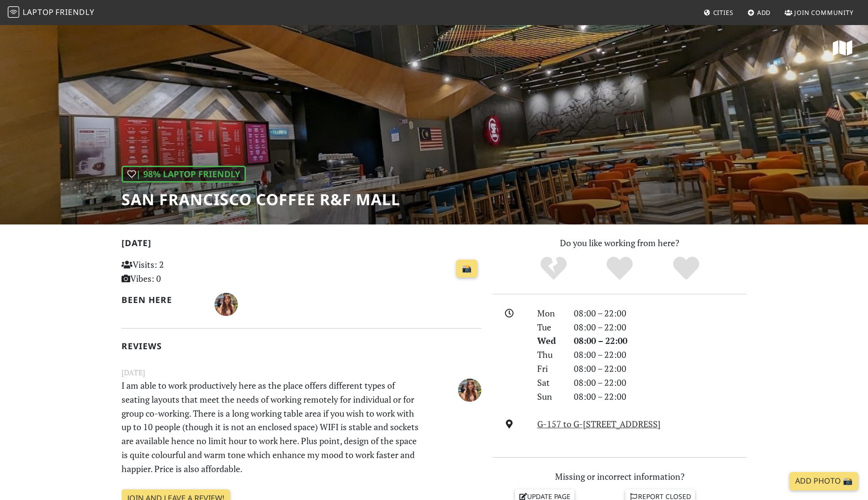 This screenshot has width=868, height=500. Describe the element at coordinates (162, 300) in the screenshot. I see `h2: Been here` at that location.